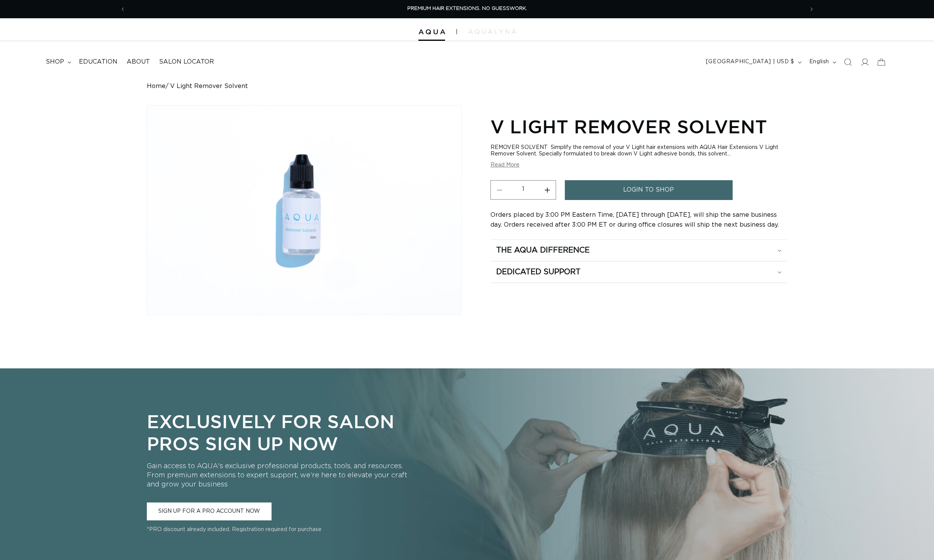 Image resolution: width=934 pixels, height=560 pixels. I want to click on p: *PRO discount already included. Registration required for purchase, so click(278, 529).